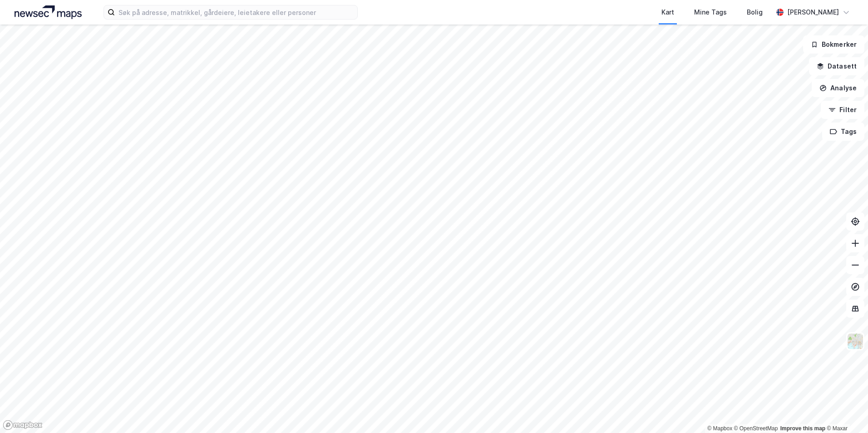  Describe the element at coordinates (48, 12) in the screenshot. I see `img: logo.a4113a55bc3d86da70a041830d287a7e.svg` at that location.